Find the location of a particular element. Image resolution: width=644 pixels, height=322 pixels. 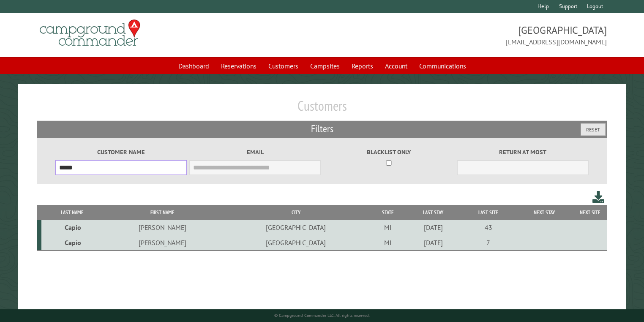

td: 43 is located at coordinates (488, 228).